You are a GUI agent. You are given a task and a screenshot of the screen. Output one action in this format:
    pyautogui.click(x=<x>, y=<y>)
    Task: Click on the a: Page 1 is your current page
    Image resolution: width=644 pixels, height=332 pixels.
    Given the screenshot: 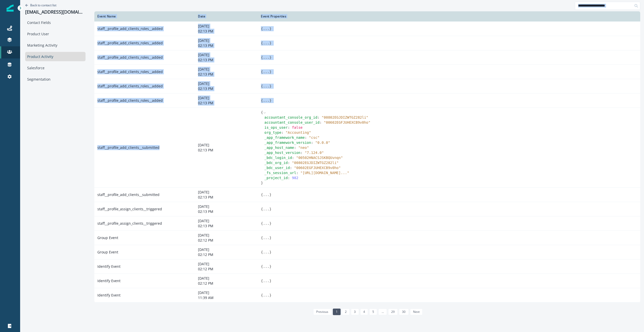 What is the action you would take?
    pyautogui.click(x=337, y=311)
    